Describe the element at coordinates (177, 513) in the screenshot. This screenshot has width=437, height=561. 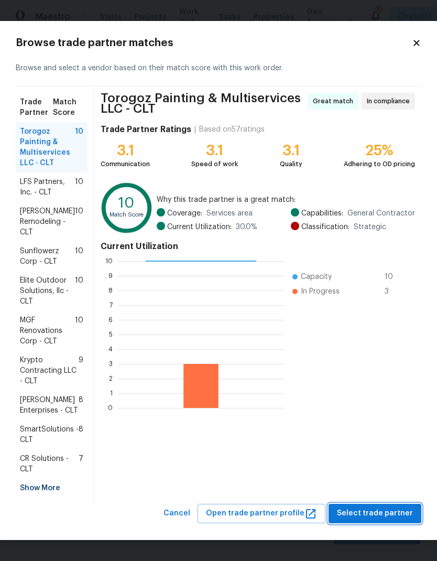
I see `button: Cancel` at that location.